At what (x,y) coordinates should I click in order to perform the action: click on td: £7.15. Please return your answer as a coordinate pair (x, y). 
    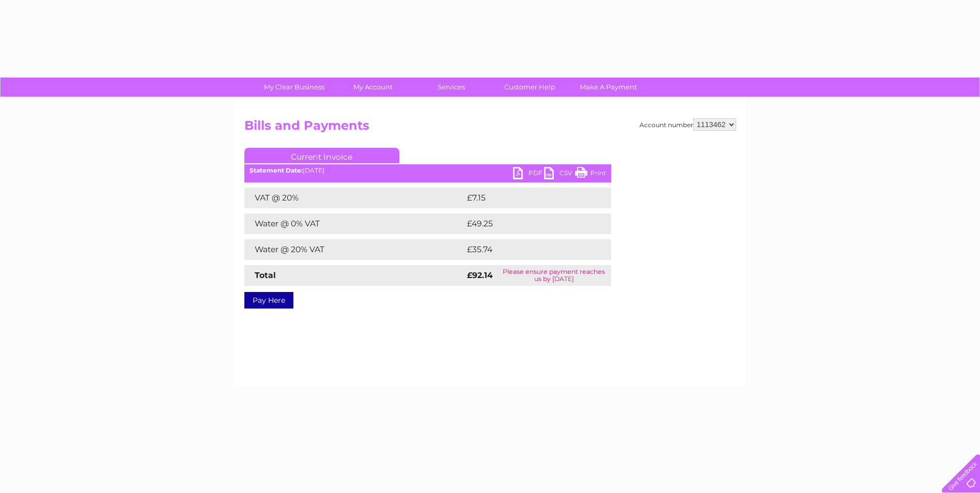
    Looking at the image, I should click on (525, 198).